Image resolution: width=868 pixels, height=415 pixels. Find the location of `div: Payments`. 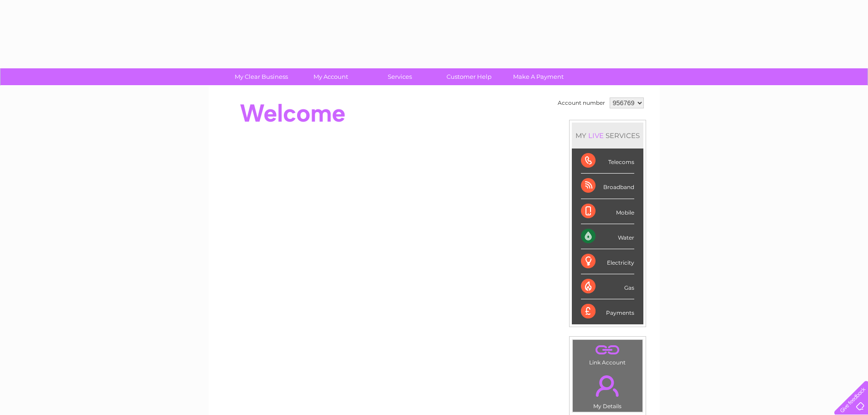

div: Payments is located at coordinates (607, 312).